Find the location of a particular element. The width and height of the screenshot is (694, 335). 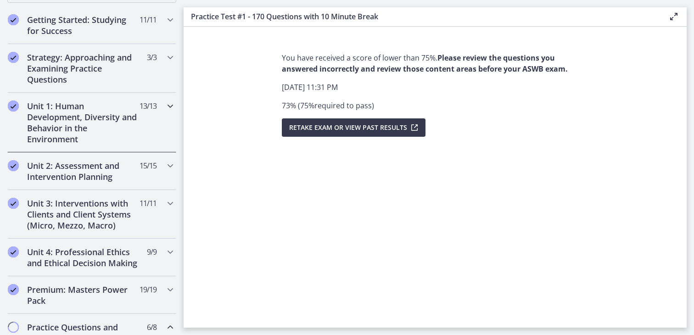

span: 15 / 15 is located at coordinates (148, 166).